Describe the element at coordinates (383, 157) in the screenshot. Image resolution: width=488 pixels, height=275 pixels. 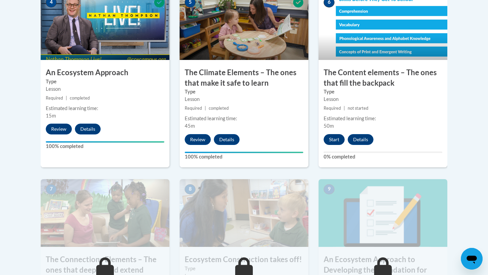
I see `label: 0% completed` at that location.